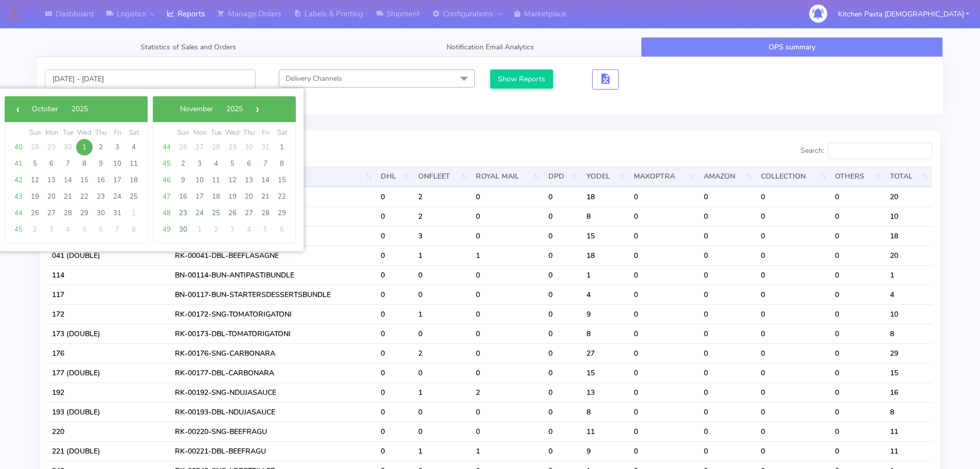  I want to click on td: 18, so click(606, 256).